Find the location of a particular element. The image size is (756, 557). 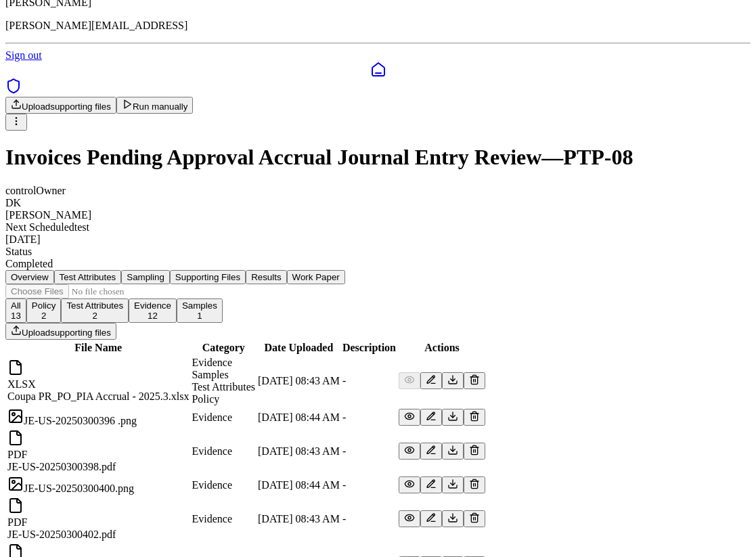

button: Test Attributes2 is located at coordinates (95, 311).